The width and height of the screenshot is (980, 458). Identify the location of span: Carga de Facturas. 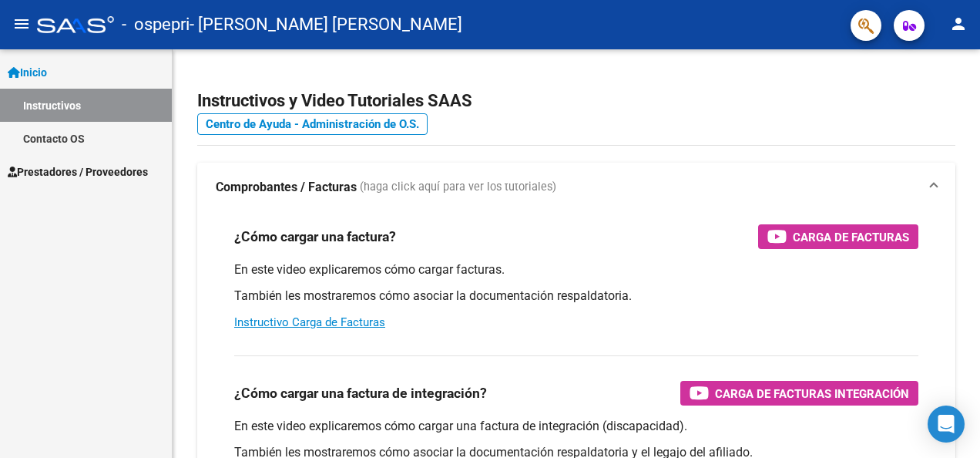
(851, 236).